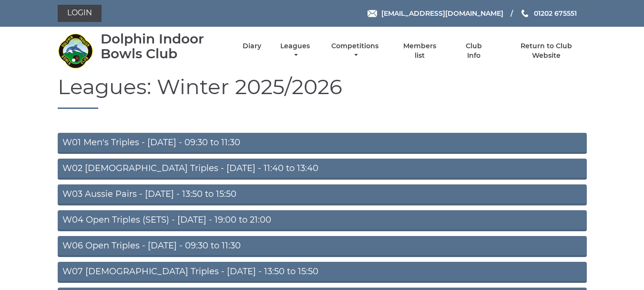 The image size is (644, 290). Describe the element at coordinates (525, 14) in the screenshot. I see `img: Phone us` at that location.